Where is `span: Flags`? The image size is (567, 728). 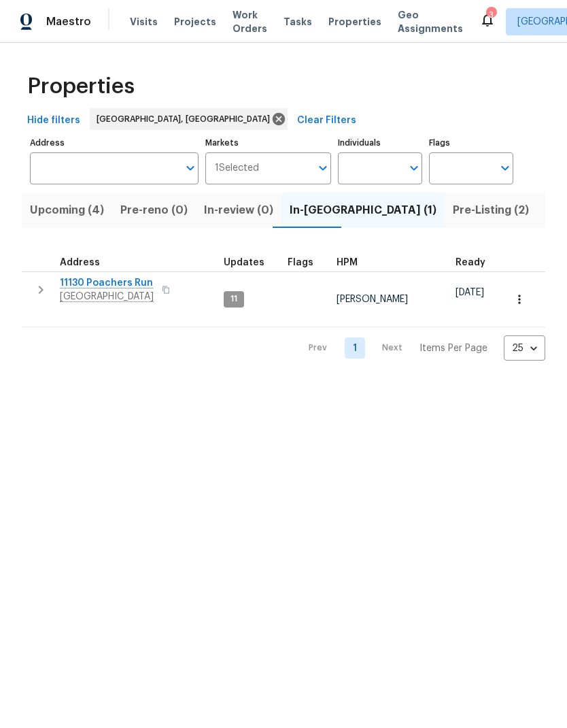 span: Flags is located at coordinates (301, 262).